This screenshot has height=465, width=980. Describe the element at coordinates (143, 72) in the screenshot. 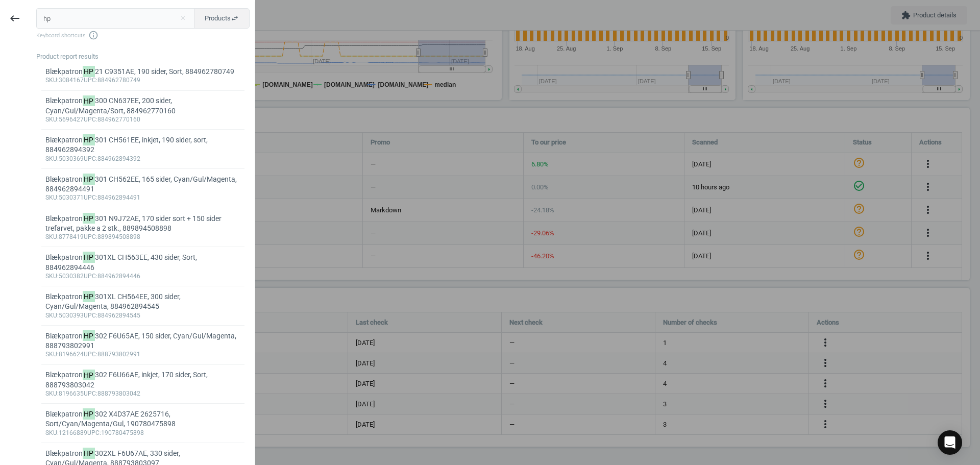

I see `div: Blækpatron 21 C9351AE, 190 sider, Sort, 884962780749` at that location.